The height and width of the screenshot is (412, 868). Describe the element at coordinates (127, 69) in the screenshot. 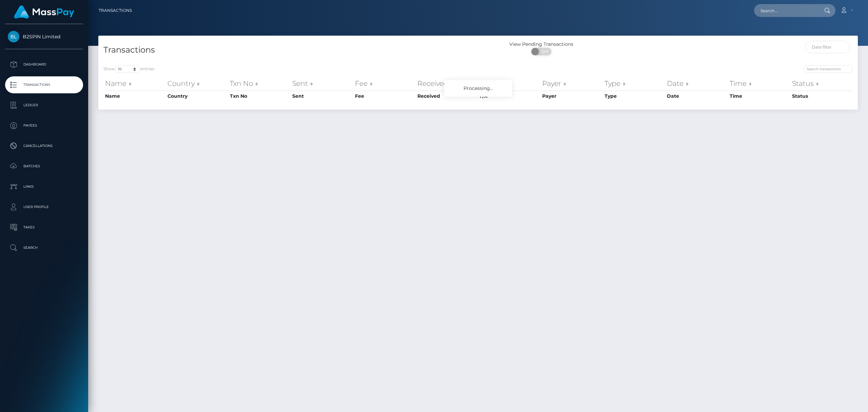

I see `select: Showentries` at that location.